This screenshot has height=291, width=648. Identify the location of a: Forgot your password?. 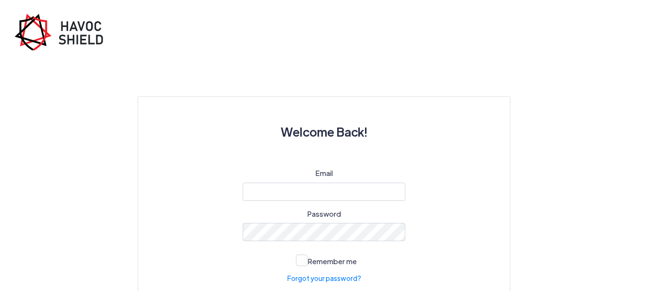
(324, 278).